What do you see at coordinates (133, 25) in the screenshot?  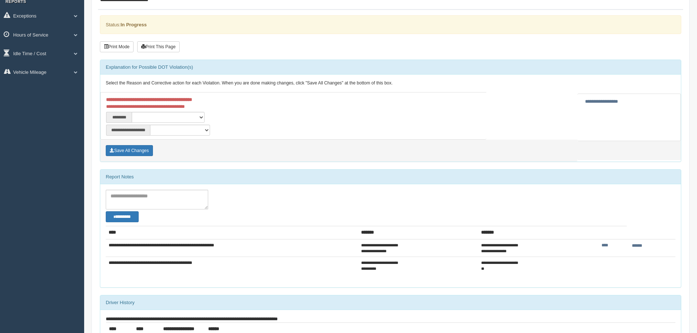 I see `strong: In Progress` at bounding box center [133, 25].